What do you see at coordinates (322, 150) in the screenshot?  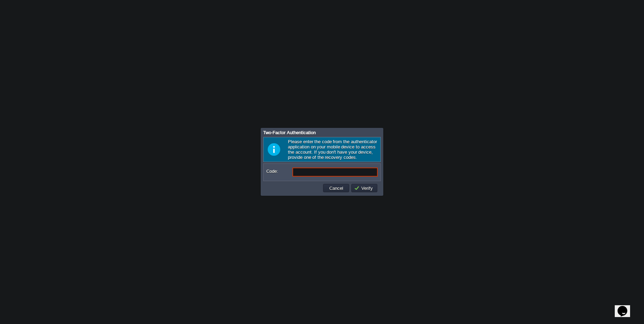 I see `div: Please enter the code from the authenticator application on your mobile device to access the acco...` at bounding box center [322, 150].